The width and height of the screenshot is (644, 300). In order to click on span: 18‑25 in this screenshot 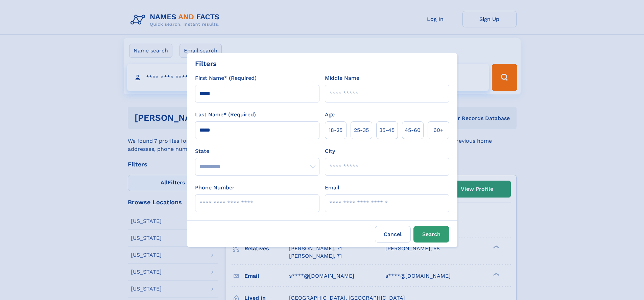, I will do `click(335, 130)`.